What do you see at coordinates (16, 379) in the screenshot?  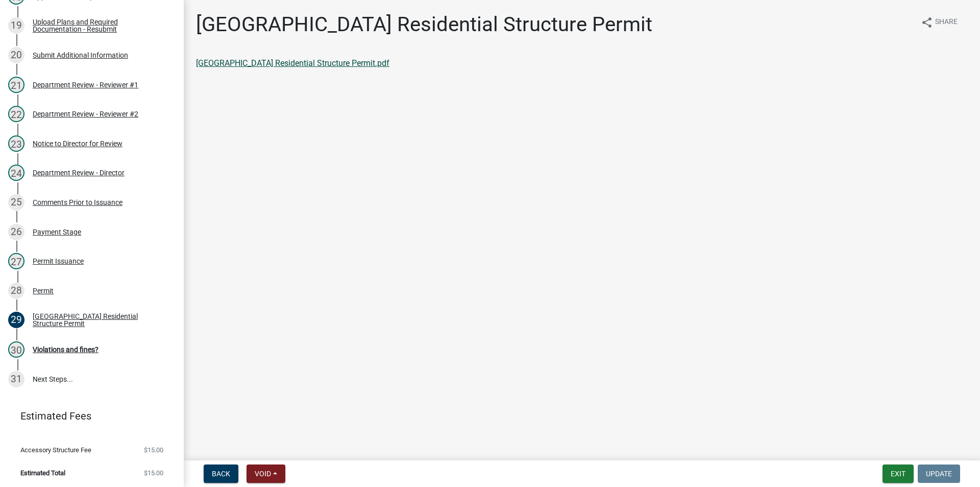 I see `div: 31` at bounding box center [16, 379].